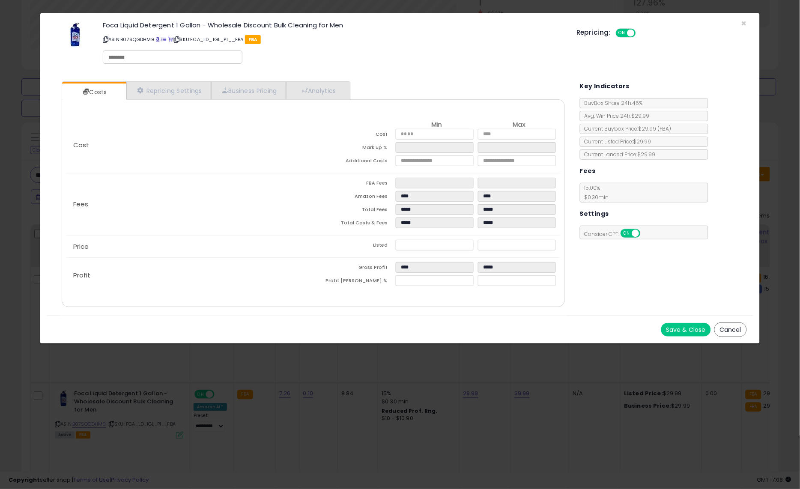 This screenshot has width=800, height=489. I want to click on span: Current Buybox Price:, so click(625, 128).